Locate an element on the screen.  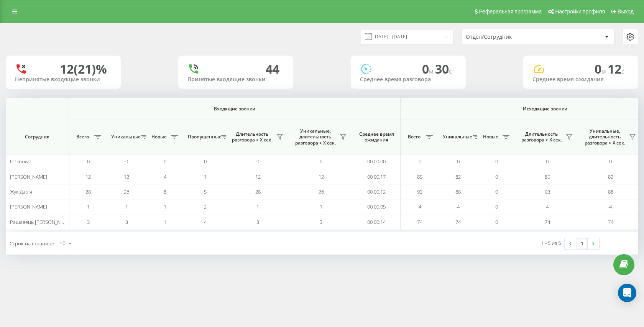
span: Выход is located at coordinates (626, 12).